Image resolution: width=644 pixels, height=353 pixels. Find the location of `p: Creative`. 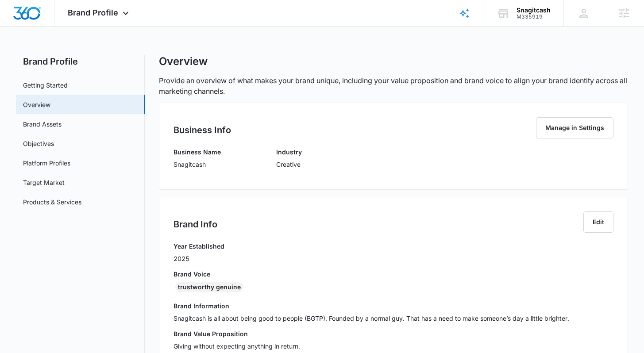

p: Creative is located at coordinates (289, 164).